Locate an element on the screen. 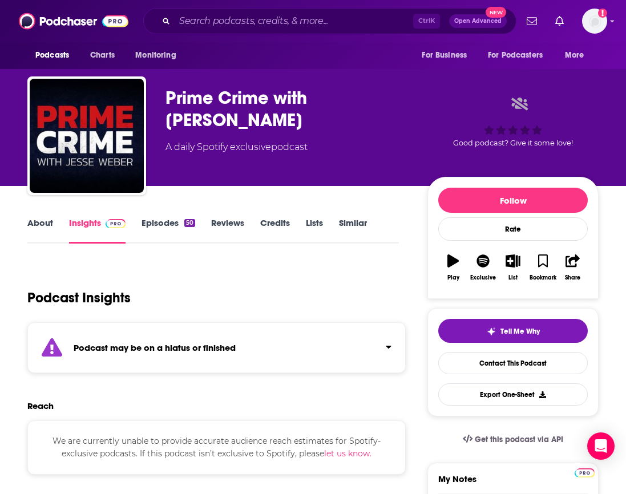 The height and width of the screenshot is (494, 626). a: Charts is located at coordinates (102, 55).